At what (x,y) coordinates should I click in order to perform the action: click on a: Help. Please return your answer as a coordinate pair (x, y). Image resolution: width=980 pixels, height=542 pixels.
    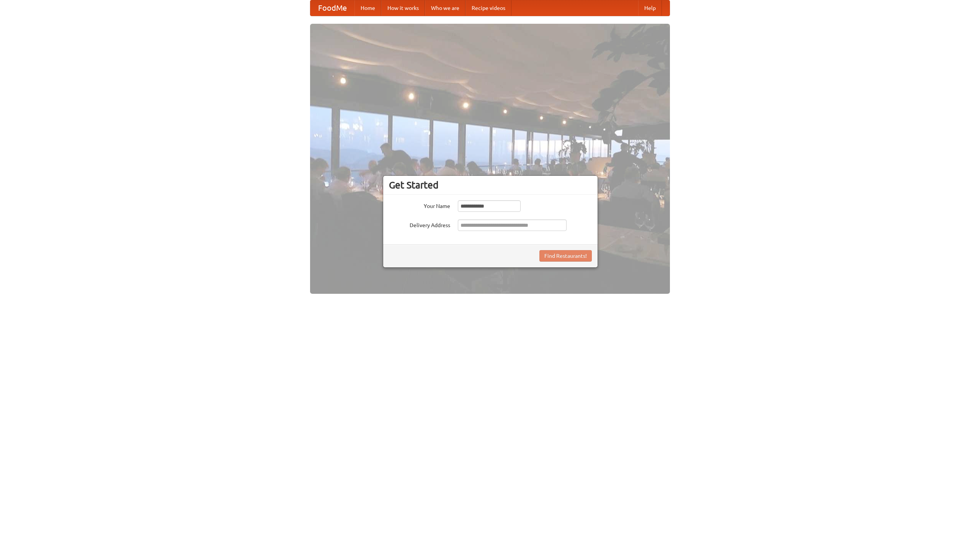
    Looking at the image, I should click on (650, 8).